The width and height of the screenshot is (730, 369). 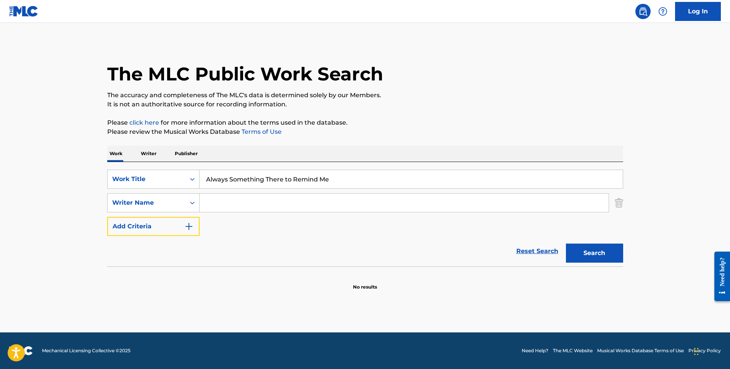 I want to click on a: Terms of Use, so click(x=261, y=132).